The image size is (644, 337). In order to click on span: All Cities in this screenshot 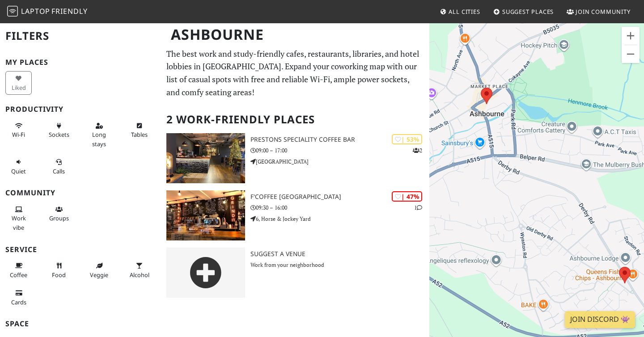, I will do `click(465, 12)`.